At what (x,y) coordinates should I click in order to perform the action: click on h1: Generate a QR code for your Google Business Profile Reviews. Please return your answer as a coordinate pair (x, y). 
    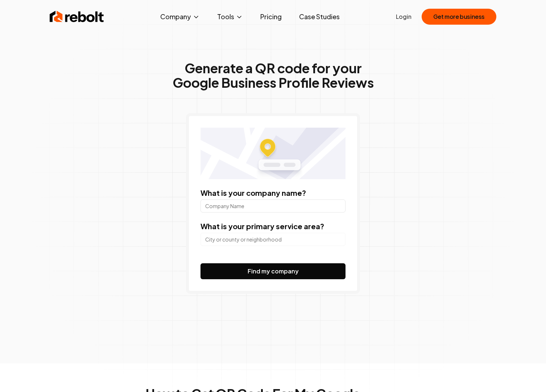
    Looking at the image, I should click on (273, 75).